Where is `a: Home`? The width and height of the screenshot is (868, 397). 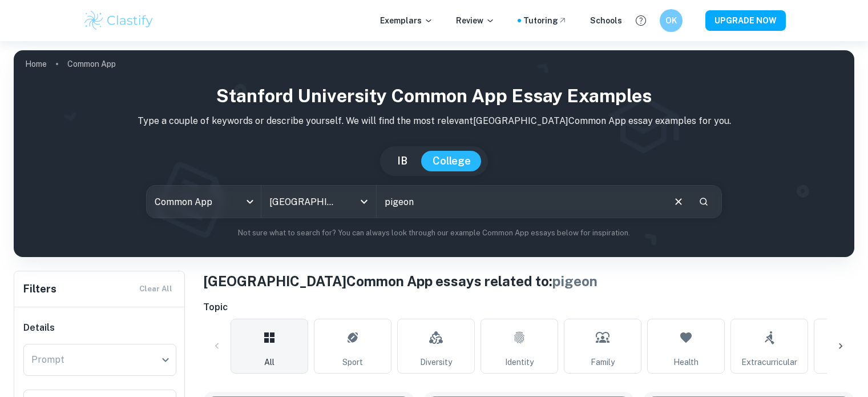 a: Home is located at coordinates (36, 64).